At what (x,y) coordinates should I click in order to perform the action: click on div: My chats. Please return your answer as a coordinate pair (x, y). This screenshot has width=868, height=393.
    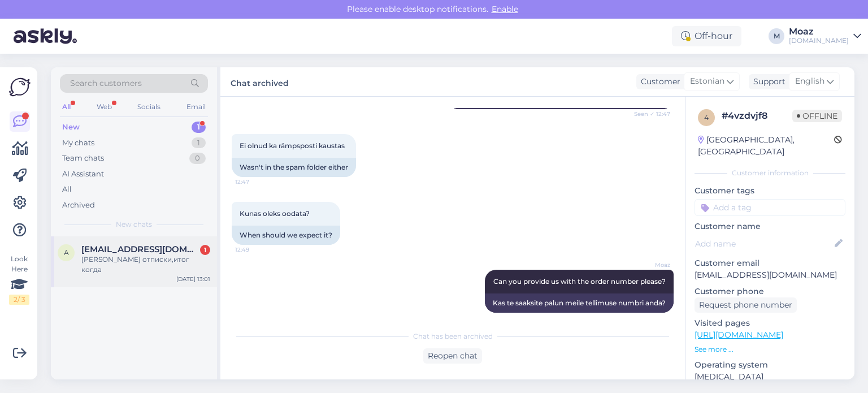
    Looking at the image, I should click on (78, 144).